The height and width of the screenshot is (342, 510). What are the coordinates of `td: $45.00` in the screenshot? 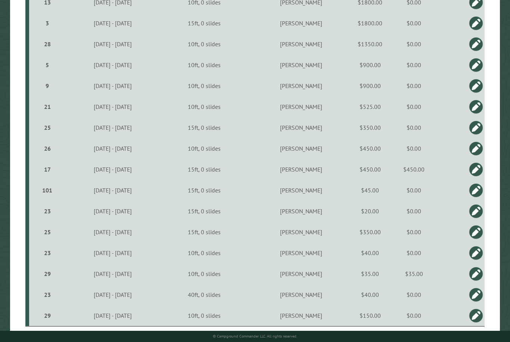 It's located at (370, 190).